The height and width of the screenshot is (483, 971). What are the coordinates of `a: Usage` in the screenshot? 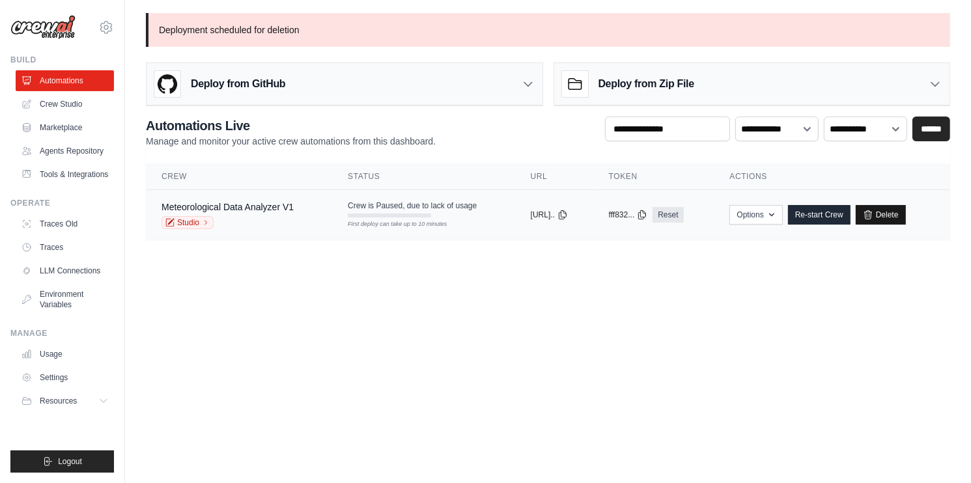 It's located at (64, 354).